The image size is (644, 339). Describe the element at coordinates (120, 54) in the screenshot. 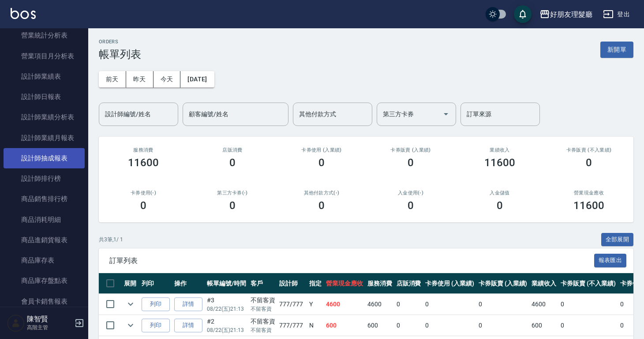

I see `h3: 帳單列表` at that location.